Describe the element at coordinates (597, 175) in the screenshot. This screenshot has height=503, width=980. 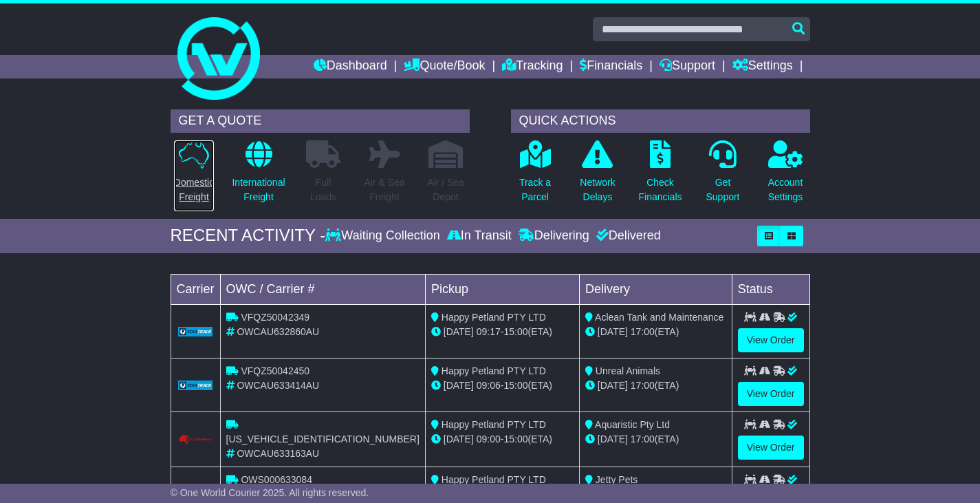
I see `a: NetworkDelays` at that location.